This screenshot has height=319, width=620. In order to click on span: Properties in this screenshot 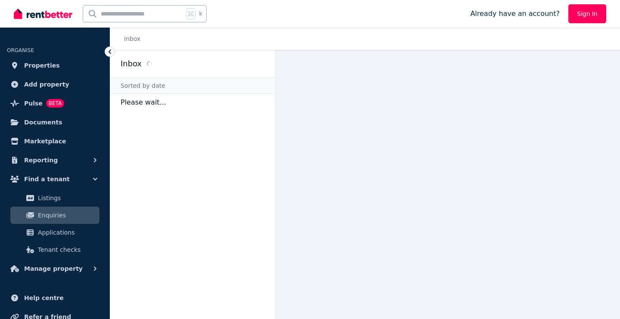, I will do `click(42, 65)`.